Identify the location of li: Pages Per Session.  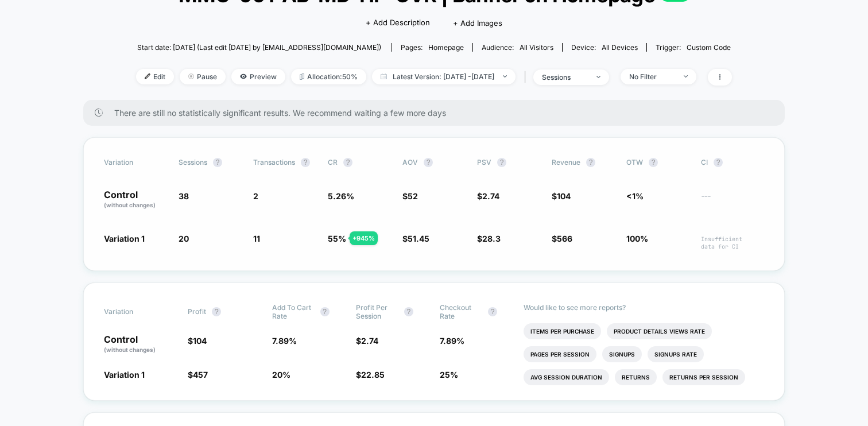
(560, 354).